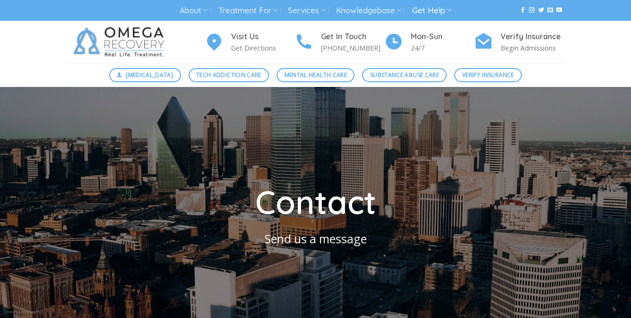 Image resolution: width=631 pixels, height=318 pixels. Describe the element at coordinates (550, 10) in the screenshot. I see `a: Send us an email` at that location.